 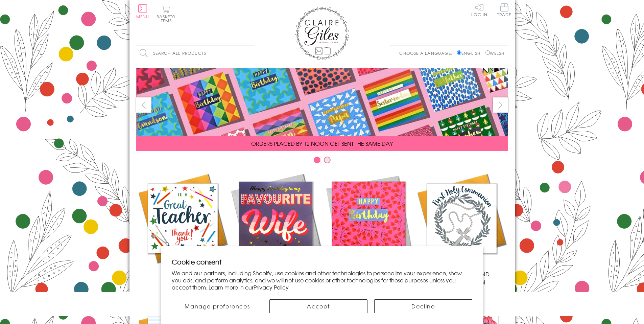 What do you see at coordinates (459, 53) in the screenshot?
I see `input: English` at bounding box center [459, 53].